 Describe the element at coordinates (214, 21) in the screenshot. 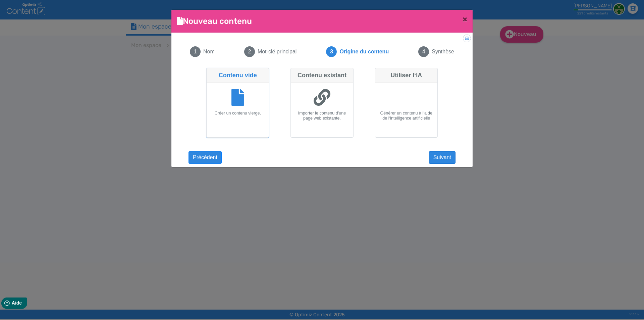

I see `h4: Nouveau contenu` at that location.